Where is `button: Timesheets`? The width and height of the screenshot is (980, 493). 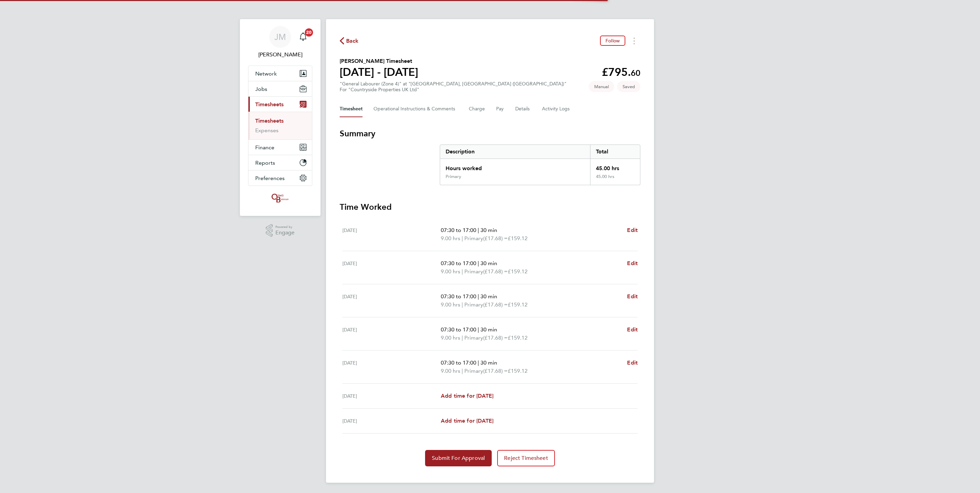 button: Timesheets is located at coordinates (280, 105).